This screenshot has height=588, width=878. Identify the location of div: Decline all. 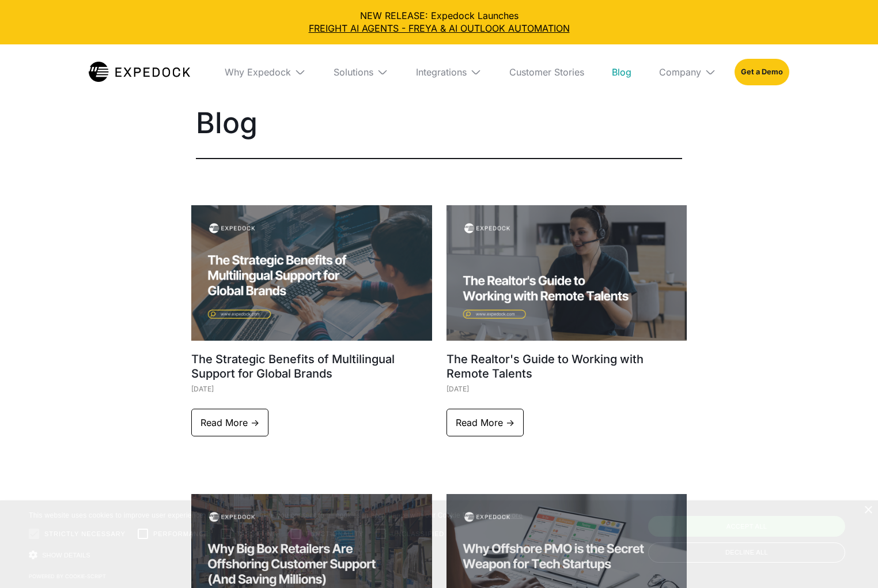
(747, 552).